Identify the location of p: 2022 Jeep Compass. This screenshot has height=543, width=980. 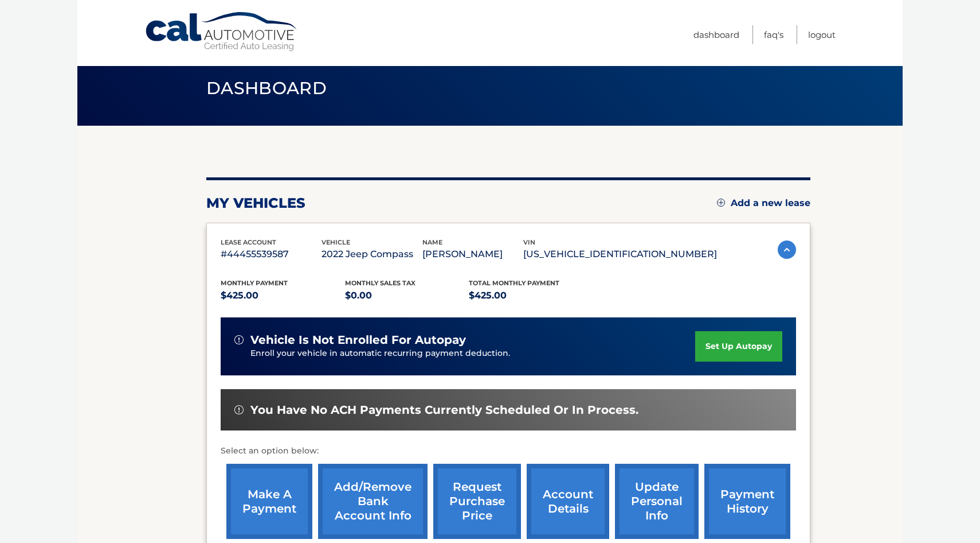
(372, 254).